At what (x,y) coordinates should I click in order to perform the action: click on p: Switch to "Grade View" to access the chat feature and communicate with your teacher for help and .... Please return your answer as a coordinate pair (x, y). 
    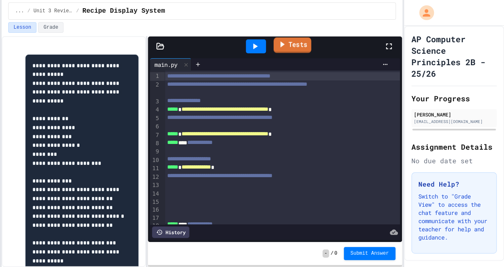
    Looking at the image, I should click on (454, 217).